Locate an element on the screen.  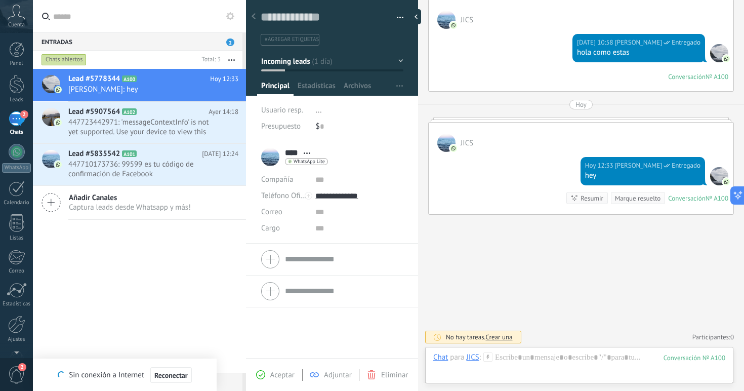
span: Ayer 14:18 is located at coordinates (223, 112).